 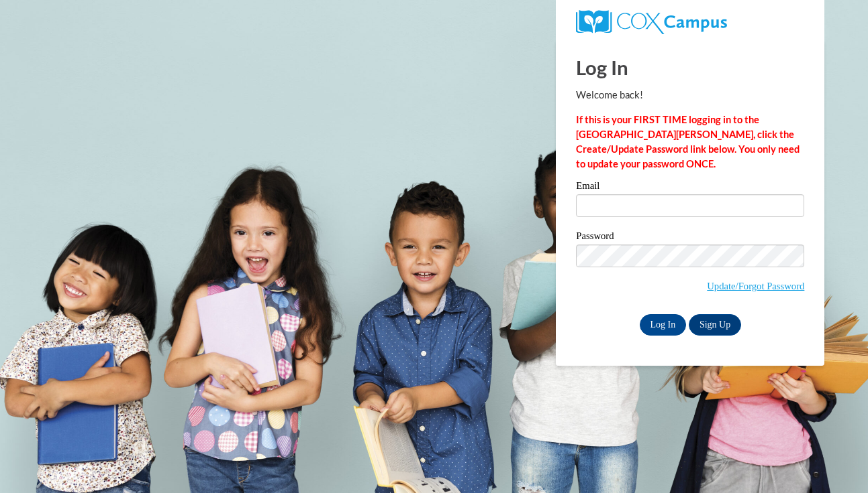 I want to click on h1: Log In, so click(x=690, y=67).